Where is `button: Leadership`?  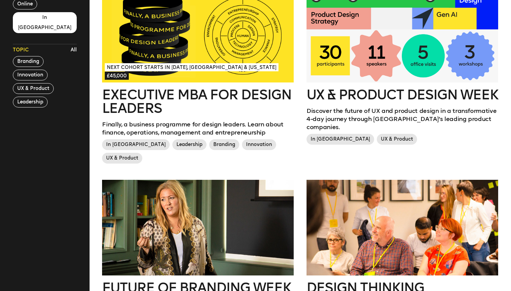
button: Leadership is located at coordinates (30, 102).